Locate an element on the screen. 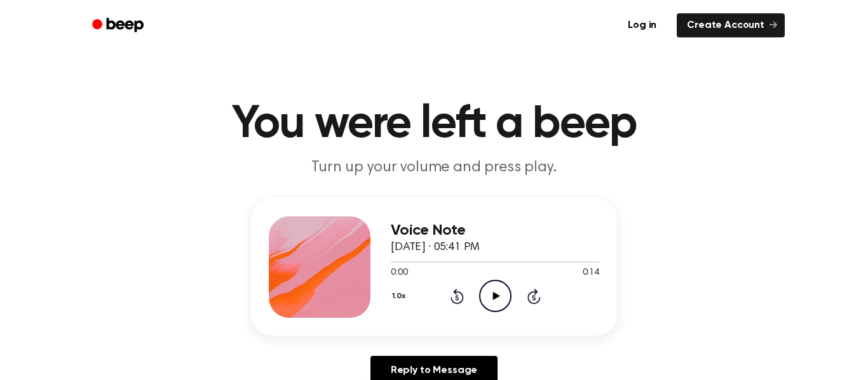 The height and width of the screenshot is (380, 868). a: Beep is located at coordinates (119, 25).